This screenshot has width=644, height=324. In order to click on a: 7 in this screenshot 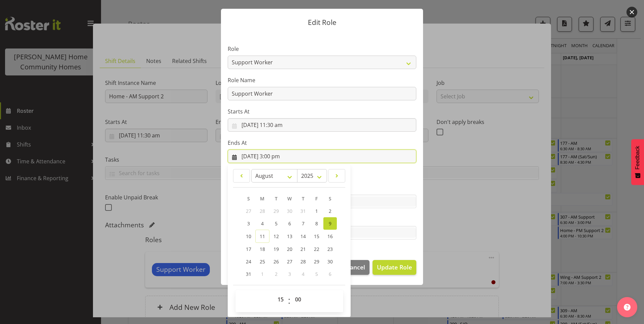, I will do `click(303, 224)`.